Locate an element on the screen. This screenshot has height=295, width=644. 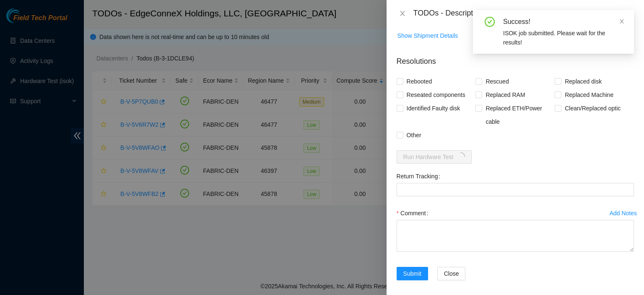
div: TODOs - Description - B-V-5V8WFAV is located at coordinates (524, 13).